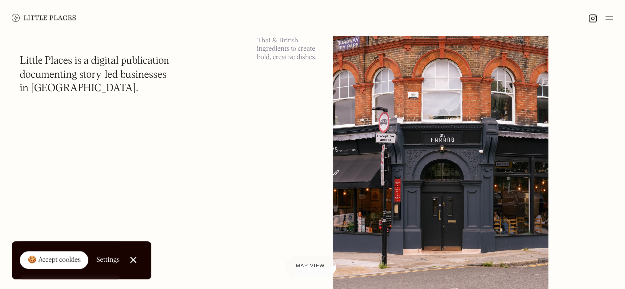 The image size is (625, 289). I want to click on a: Settings, so click(108, 260).